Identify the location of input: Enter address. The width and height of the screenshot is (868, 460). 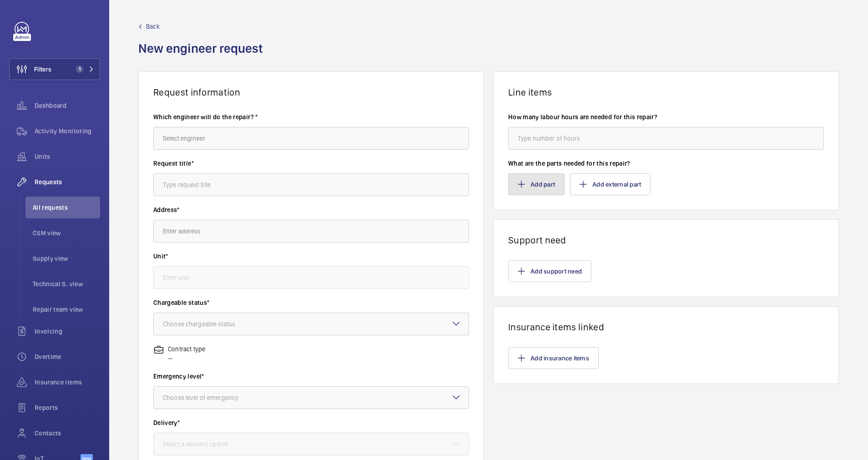
(311, 231).